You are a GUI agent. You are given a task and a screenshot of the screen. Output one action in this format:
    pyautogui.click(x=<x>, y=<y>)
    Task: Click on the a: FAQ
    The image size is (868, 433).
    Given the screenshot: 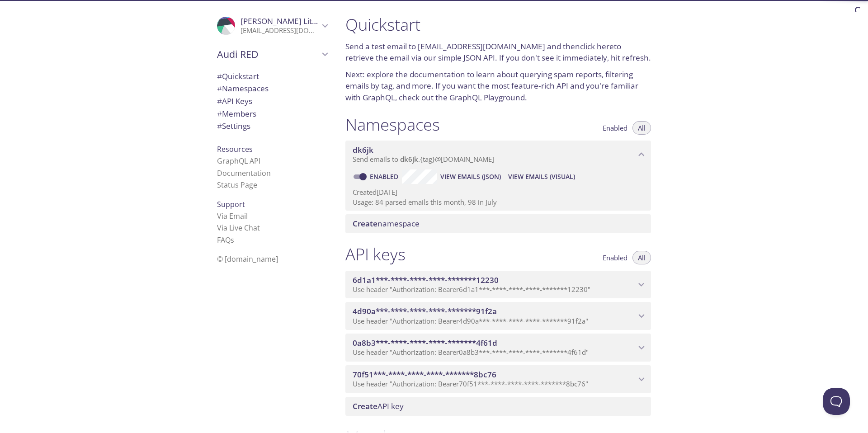 What is the action you would take?
    pyautogui.click(x=226, y=240)
    